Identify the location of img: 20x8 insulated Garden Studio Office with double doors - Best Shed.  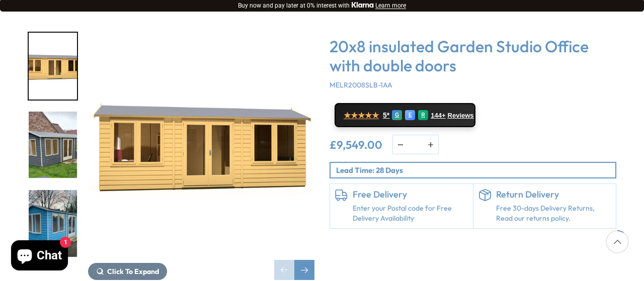
(201, 145).